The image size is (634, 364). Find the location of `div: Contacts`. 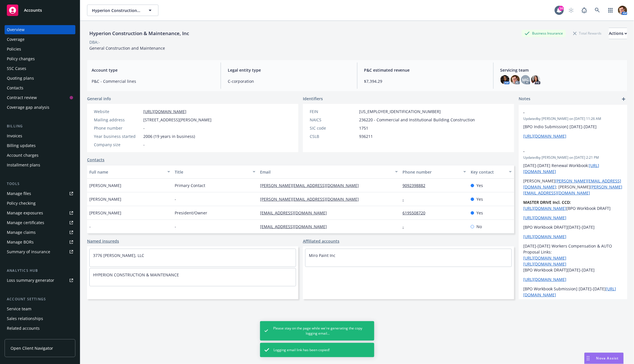

div: Contacts is located at coordinates (15, 88).